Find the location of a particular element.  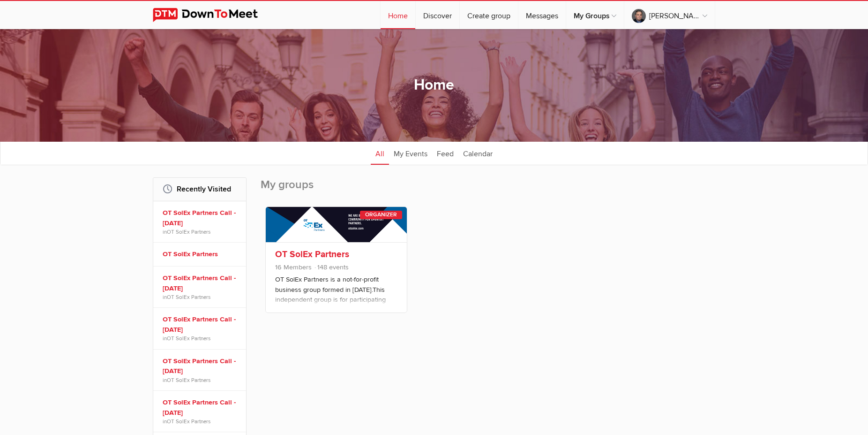

a: Feed is located at coordinates (445, 153).